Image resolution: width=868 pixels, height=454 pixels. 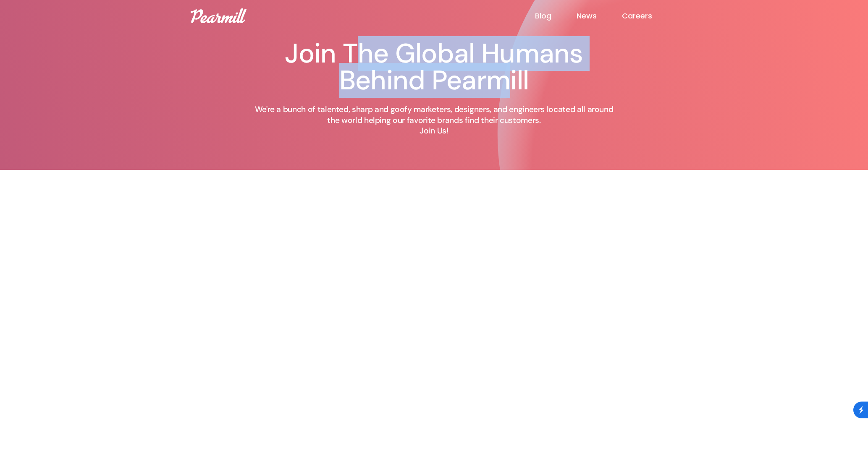 What do you see at coordinates (650, 15) in the screenshot?
I see `a: Careers` at bounding box center [650, 15].